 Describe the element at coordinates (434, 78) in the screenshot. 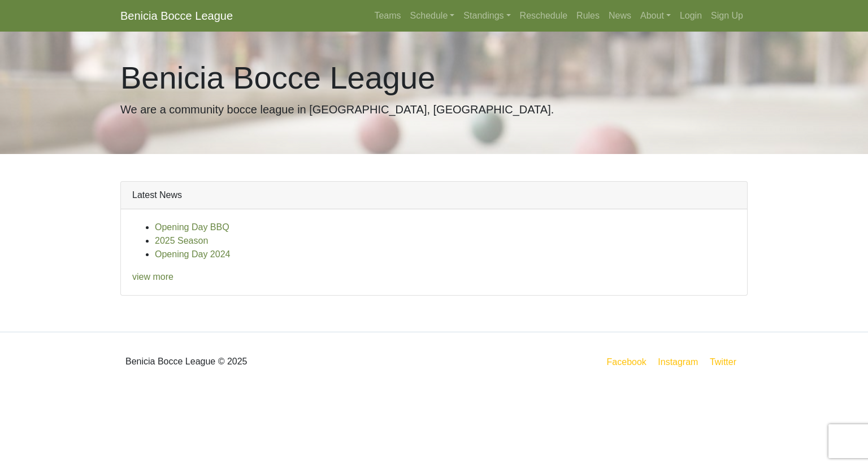

I see `h1: Benicia Bocce League` at that location.